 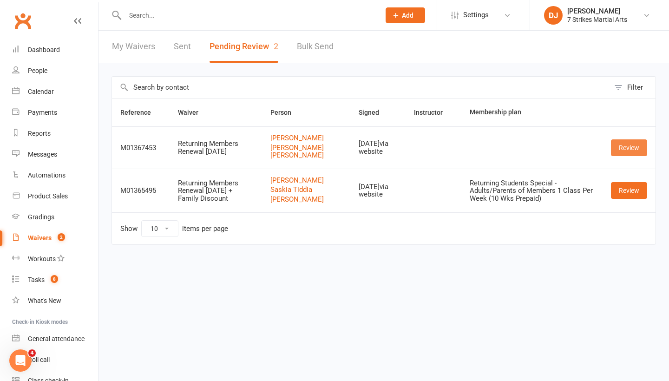 What do you see at coordinates (205, 229) in the screenshot?
I see `div: items per page` at bounding box center [205, 229].